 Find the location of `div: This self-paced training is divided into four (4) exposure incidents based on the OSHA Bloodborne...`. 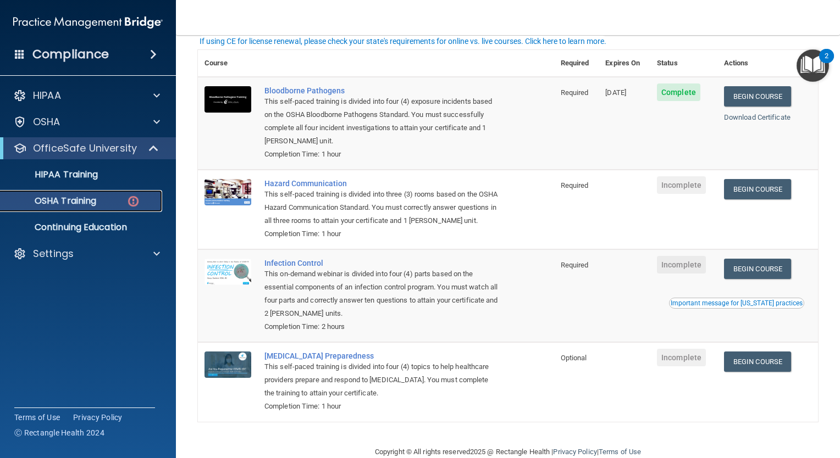

div: This self-paced training is divided into four (4) exposure incidents based on the OSHA Bloodborne... is located at coordinates (381, 121).